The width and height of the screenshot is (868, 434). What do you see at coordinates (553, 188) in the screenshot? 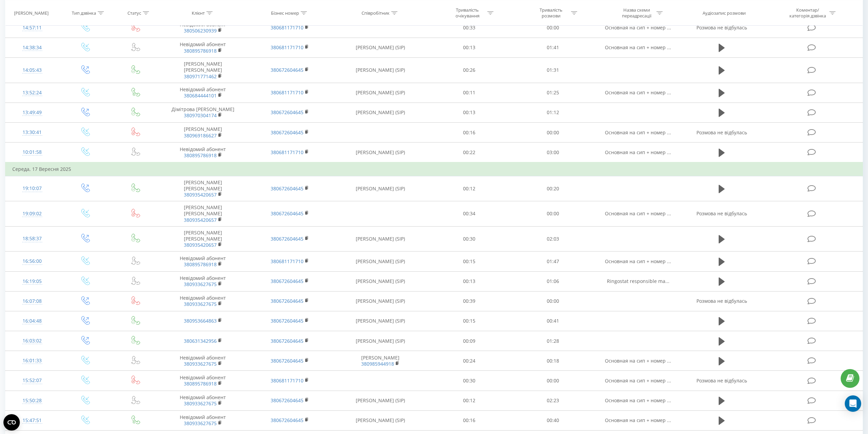
I see `td: 00:20` at bounding box center [553, 188].